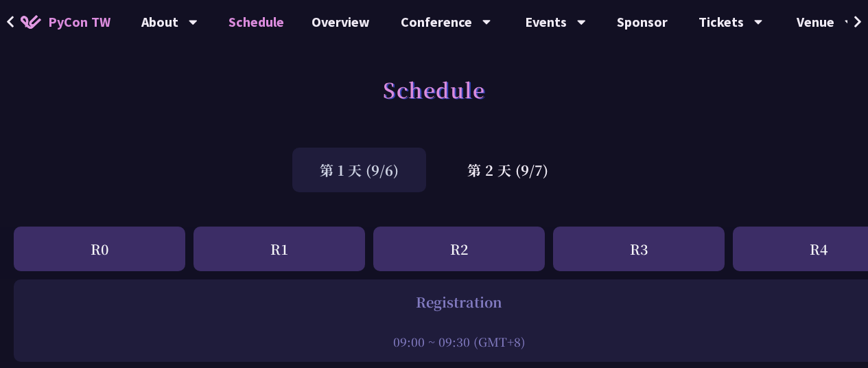 Image resolution: width=868 pixels, height=368 pixels. Describe the element at coordinates (507, 170) in the screenshot. I see `div: 第 2 天 (9/7)` at that location.